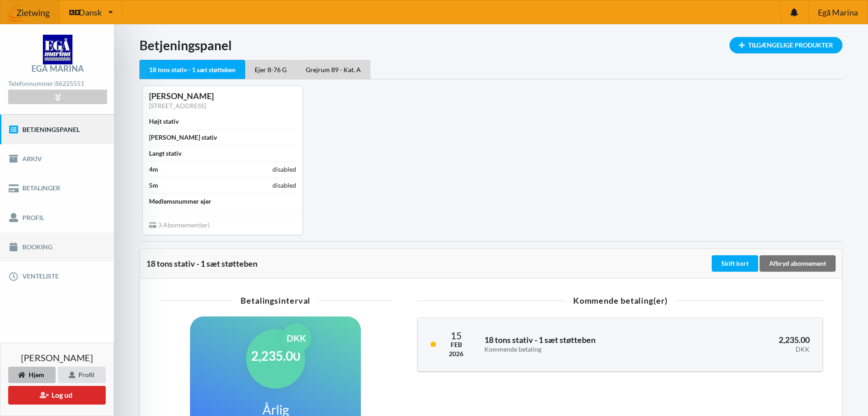  I want to click on div: 2026, so click(456, 353).